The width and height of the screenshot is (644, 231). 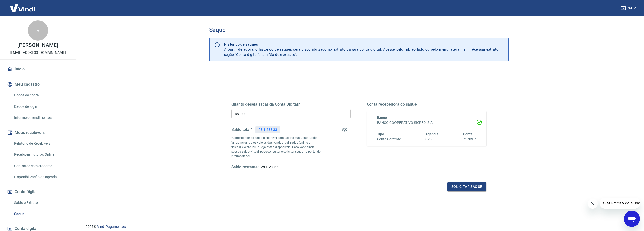 What do you see at coordinates (468, 134) in the screenshot?
I see `span: Conta` at bounding box center [468, 134].